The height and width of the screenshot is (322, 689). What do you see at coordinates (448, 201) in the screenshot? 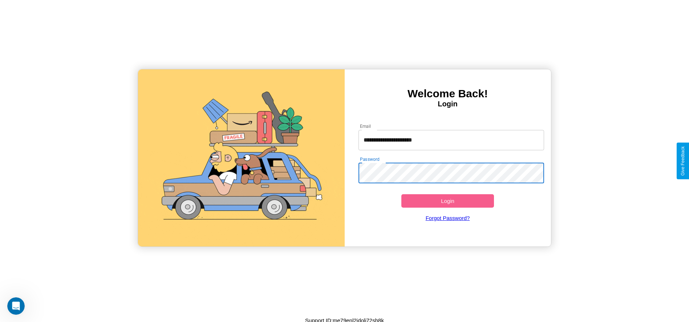
I see `button: Login` at bounding box center [448, 201].